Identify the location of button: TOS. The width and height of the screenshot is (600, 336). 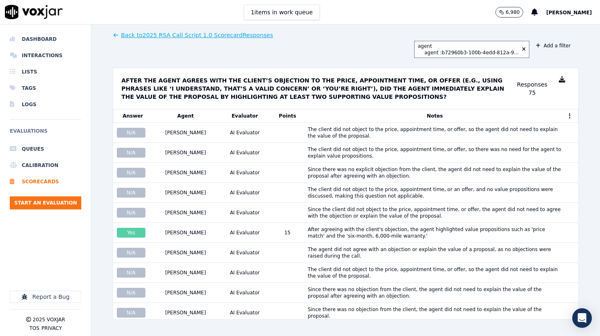
(34, 329).